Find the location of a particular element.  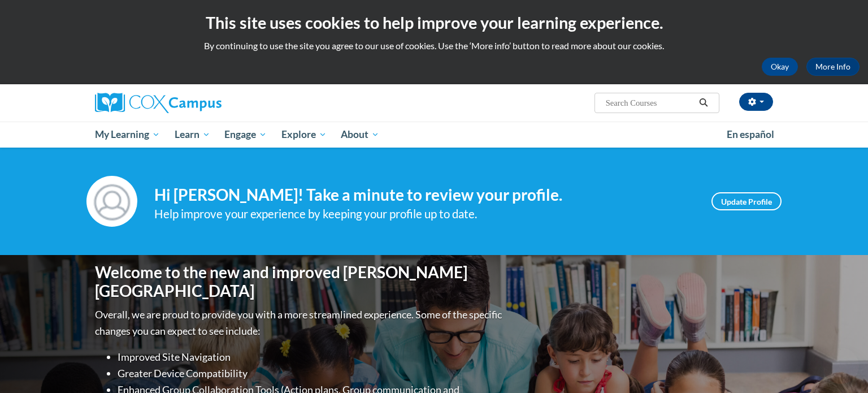

a: Learn is located at coordinates (192, 134).